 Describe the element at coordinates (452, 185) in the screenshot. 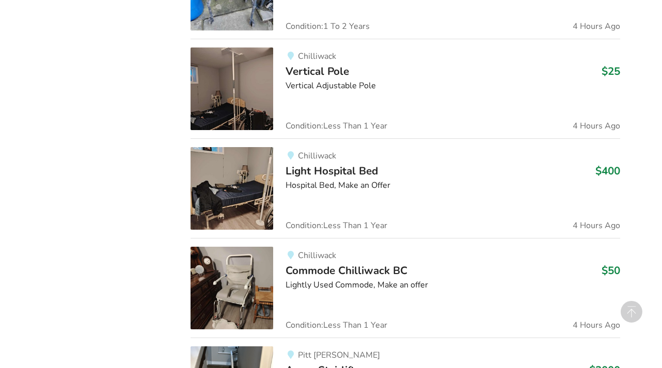

I see `div: Hospital Bed, Make an Offer` at that location.